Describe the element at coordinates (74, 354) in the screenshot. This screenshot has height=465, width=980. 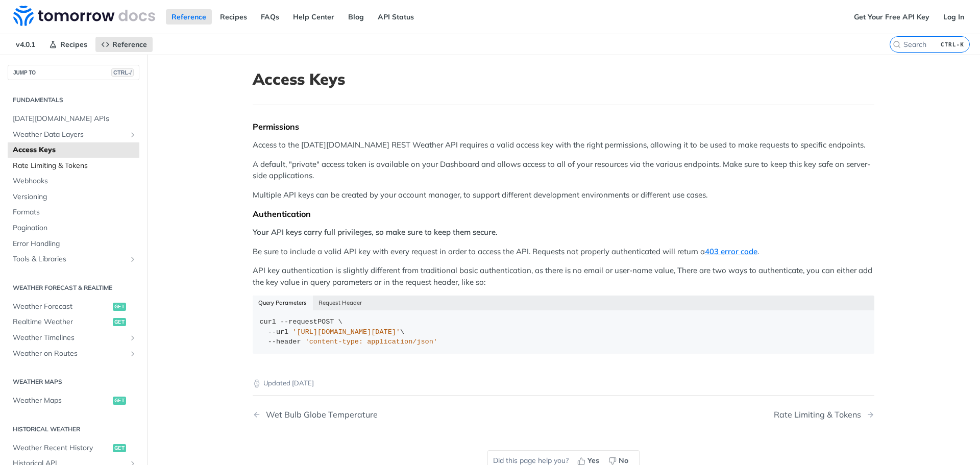
I see `a: Weather on RoutesShow subpages for Weather on Routes` at that location.